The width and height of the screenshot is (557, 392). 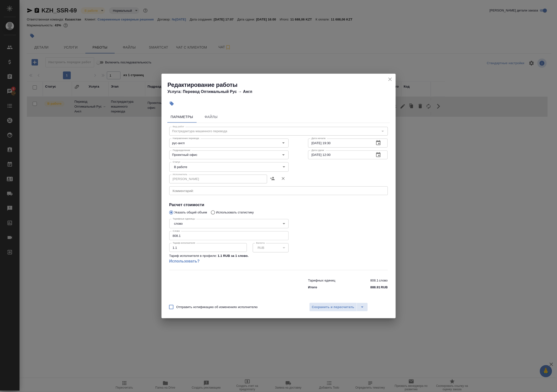 I want to click on div: split button, so click(x=339, y=307).